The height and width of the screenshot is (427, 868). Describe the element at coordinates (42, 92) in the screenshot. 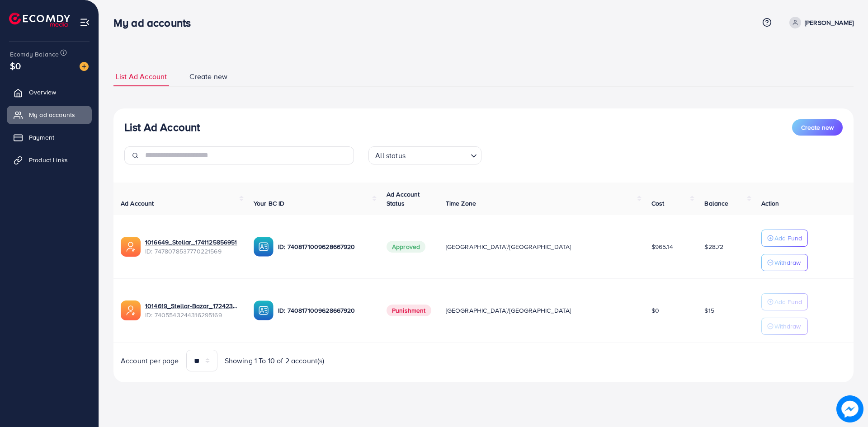

I see `span: Overview` at that location.